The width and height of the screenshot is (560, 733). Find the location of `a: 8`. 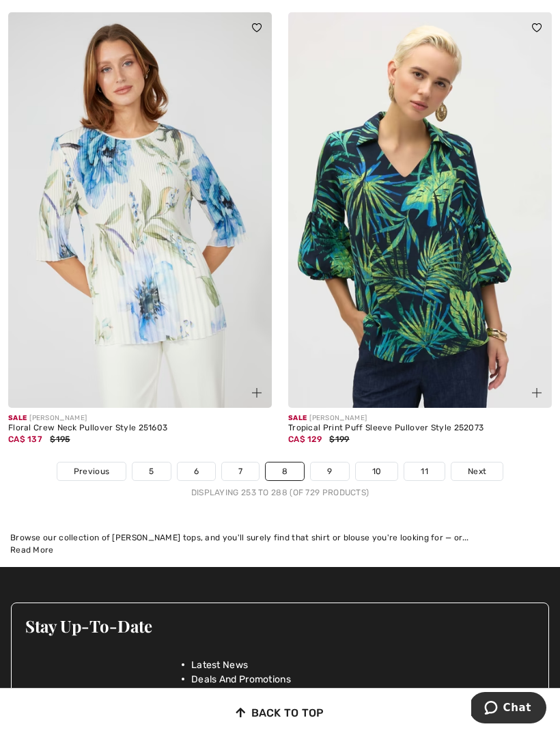

a: 8 is located at coordinates (285, 471).